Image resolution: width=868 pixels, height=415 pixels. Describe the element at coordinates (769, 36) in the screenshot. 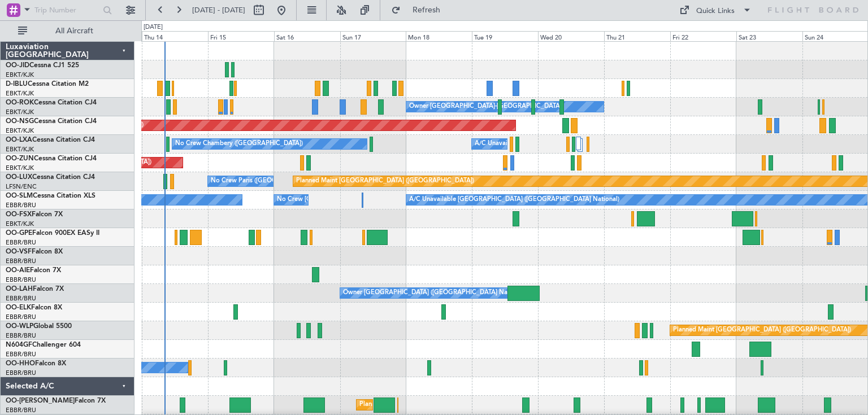

I see `div: Sat 23` at that location.